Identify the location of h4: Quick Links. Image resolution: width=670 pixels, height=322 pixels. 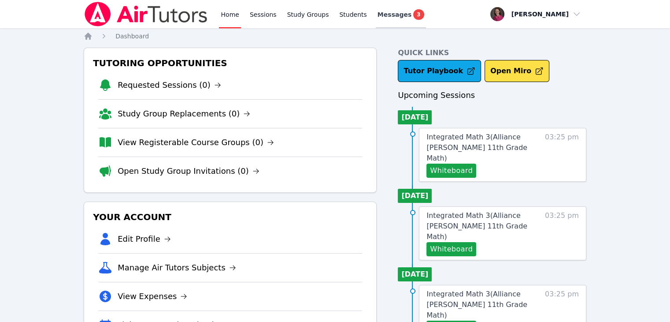
(492, 53).